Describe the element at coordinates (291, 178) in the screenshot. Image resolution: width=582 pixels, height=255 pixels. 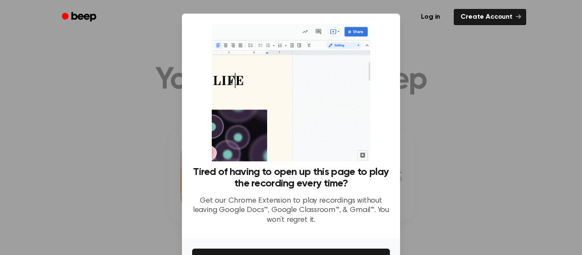
I see `h3: Tired of having to open up this page to play the recording every time?` at that location.